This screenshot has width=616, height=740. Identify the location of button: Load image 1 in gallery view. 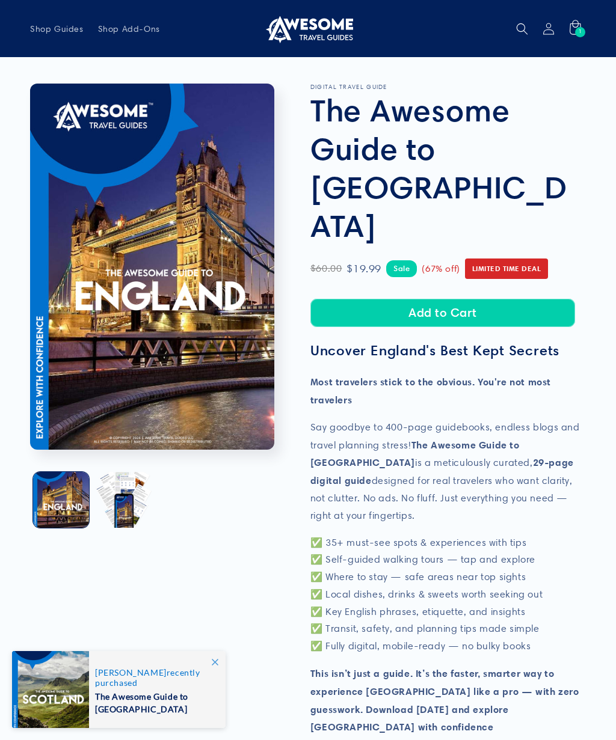
(61, 500).